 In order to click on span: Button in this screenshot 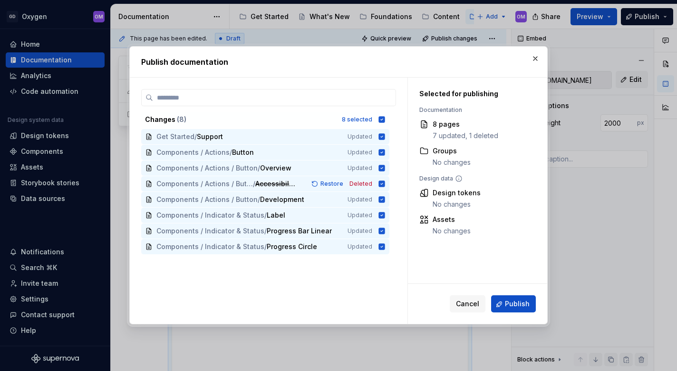, I will do `click(243, 152)`.